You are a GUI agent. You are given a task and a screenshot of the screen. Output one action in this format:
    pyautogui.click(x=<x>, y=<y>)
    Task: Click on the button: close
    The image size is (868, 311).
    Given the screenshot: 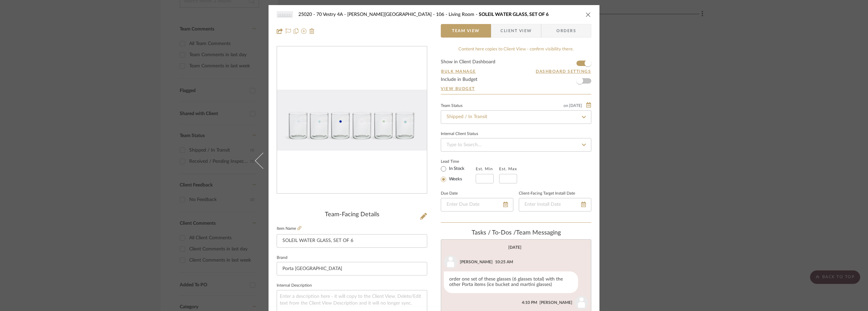 What is the action you would take?
    pyautogui.click(x=588, y=15)
    